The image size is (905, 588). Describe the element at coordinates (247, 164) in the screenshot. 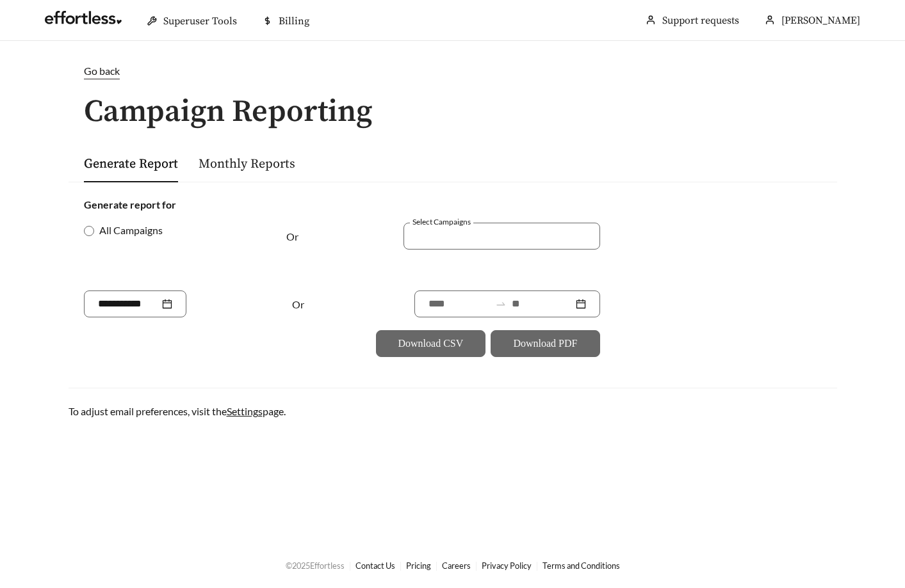

I see `a: Monthly Reports` at that location.